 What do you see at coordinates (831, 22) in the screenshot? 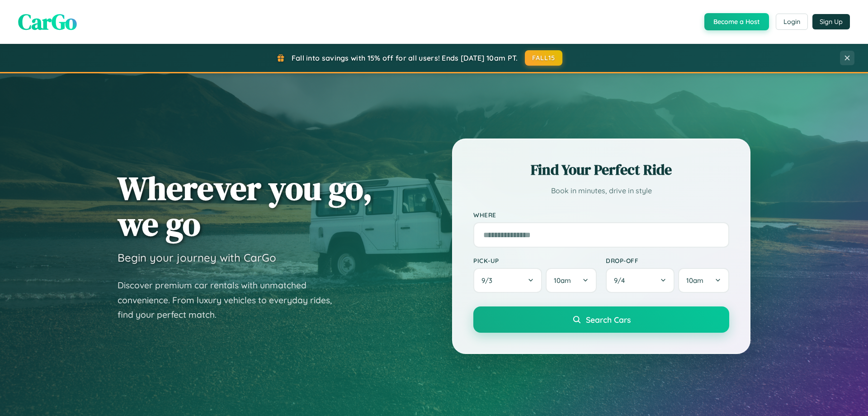
I see `button: Sign Up` at bounding box center [831, 22].